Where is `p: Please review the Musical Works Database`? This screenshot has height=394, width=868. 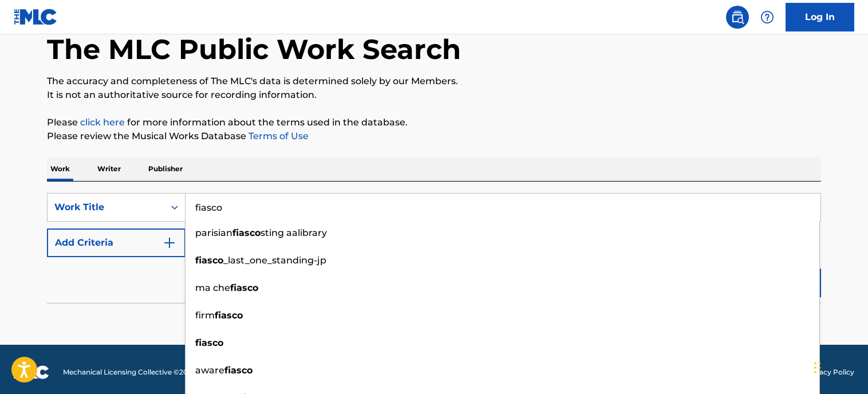 p: Please review the Musical Works Database is located at coordinates (434, 136).